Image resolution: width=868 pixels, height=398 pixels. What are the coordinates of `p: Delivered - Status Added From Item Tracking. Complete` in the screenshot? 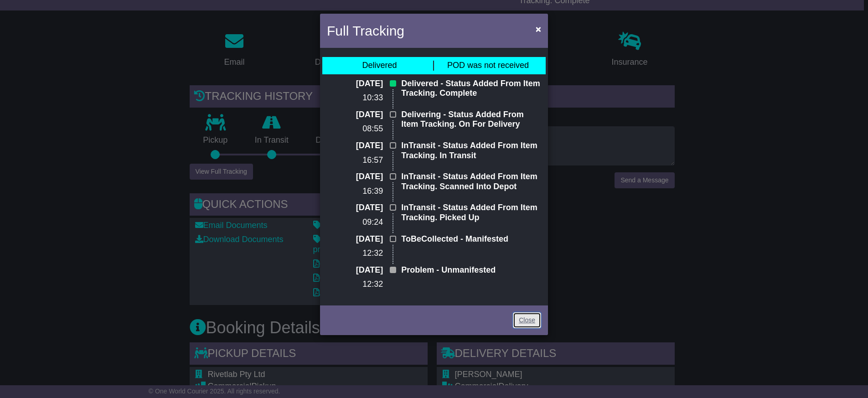 It's located at (470, 89).